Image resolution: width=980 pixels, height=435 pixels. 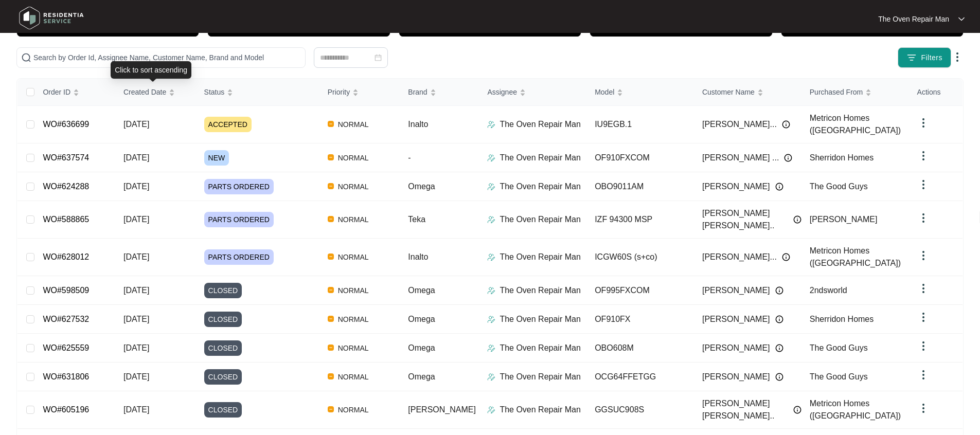 I want to click on th: Model, so click(x=640, y=92).